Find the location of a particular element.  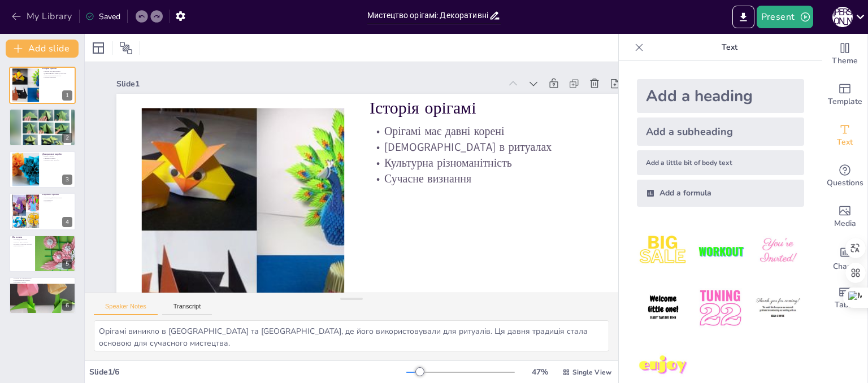

img: 6.jpeg is located at coordinates (777, 308).